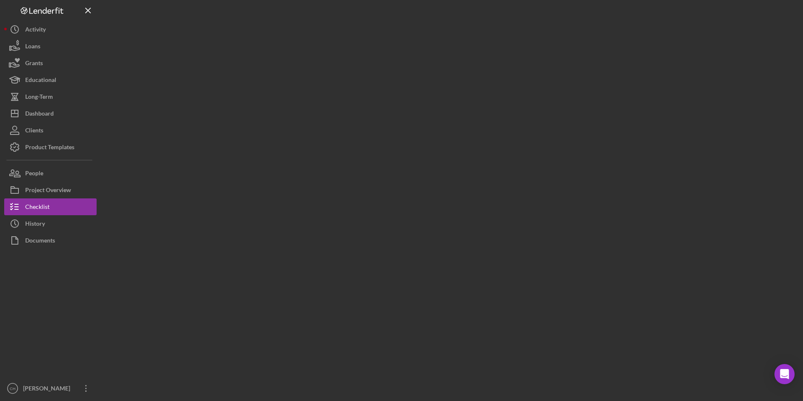 This screenshot has width=803, height=401. Describe the element at coordinates (34, 174) in the screenshot. I see `div: People` at that location.